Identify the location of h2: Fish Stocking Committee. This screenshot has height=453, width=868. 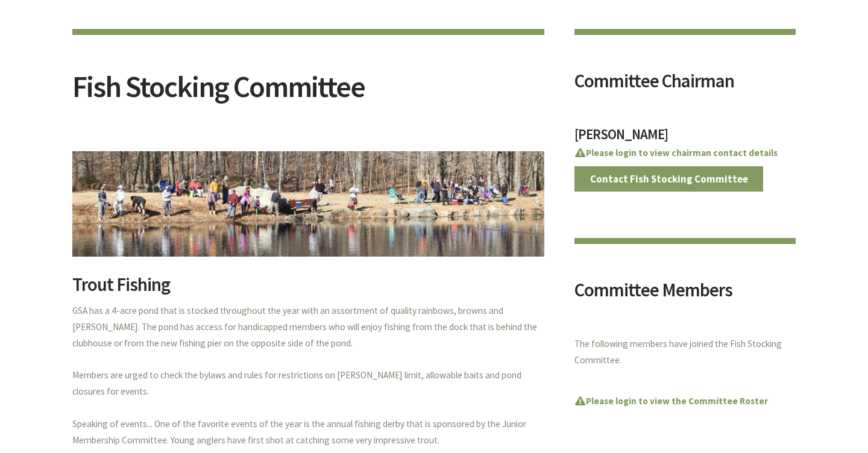
(308, 94).